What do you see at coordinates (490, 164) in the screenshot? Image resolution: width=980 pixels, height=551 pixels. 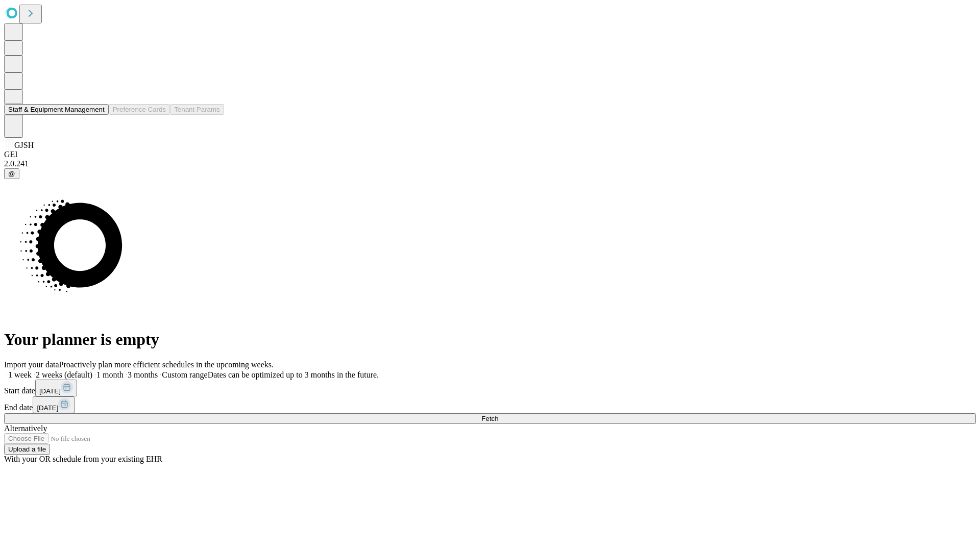 I see `div: 2.0.241` at bounding box center [490, 164].